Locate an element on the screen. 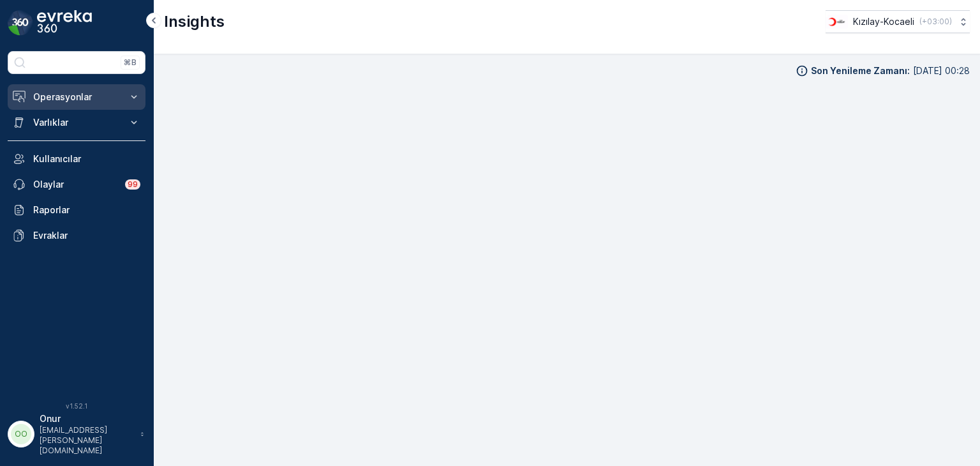  span: v 1.52.1 is located at coordinates (76, 406).